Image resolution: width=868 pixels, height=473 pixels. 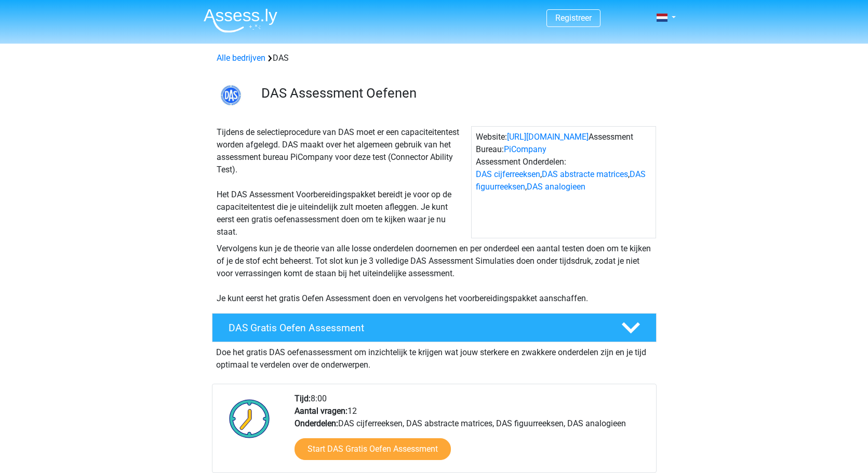 What do you see at coordinates (471, 433) in the screenshot?
I see `div: 8:00 12 DAS cijferreeksen, DAS abstracte matrices, DAS figuurreeksen, DAS analogieen` at bounding box center [471, 433].